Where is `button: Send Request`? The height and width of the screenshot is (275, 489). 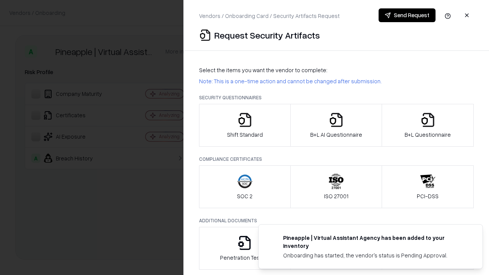
button: Send Request is located at coordinates (407, 15).